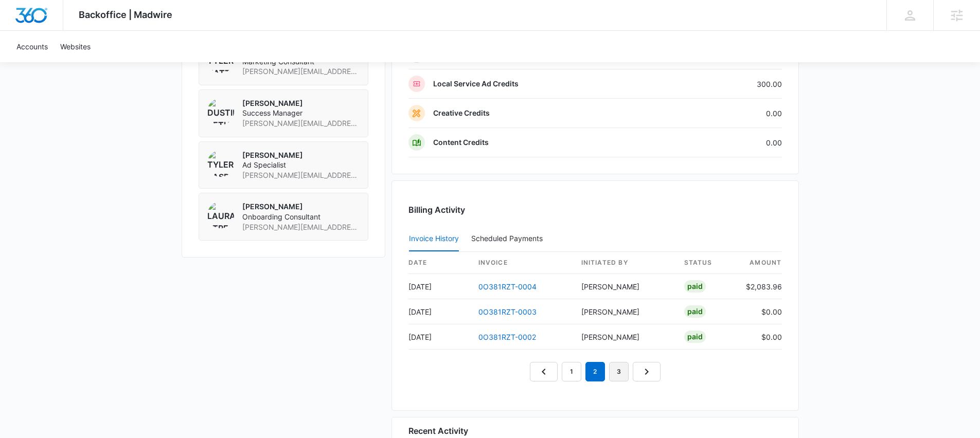 This screenshot has height=438, width=980. I want to click on a: Page 3, so click(619, 371).